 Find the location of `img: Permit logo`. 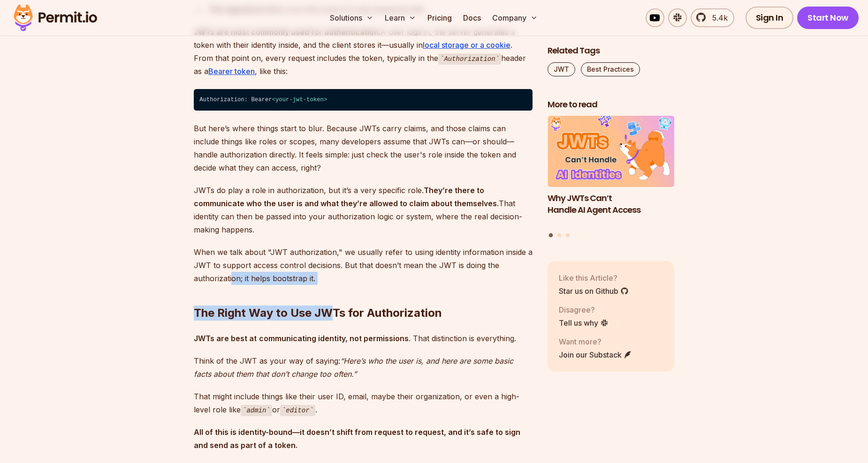

img: Permit logo is located at coordinates (55, 18).